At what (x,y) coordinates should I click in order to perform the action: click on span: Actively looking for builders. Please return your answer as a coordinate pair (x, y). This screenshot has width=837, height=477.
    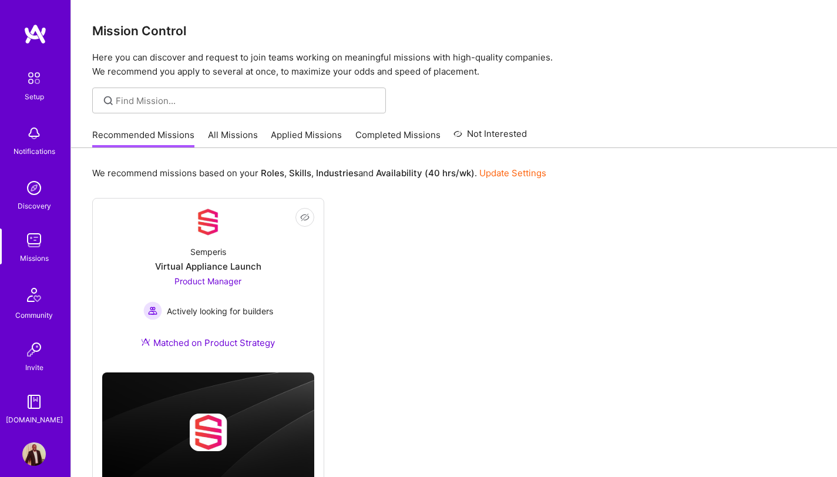
    Looking at the image, I should click on (220, 311).